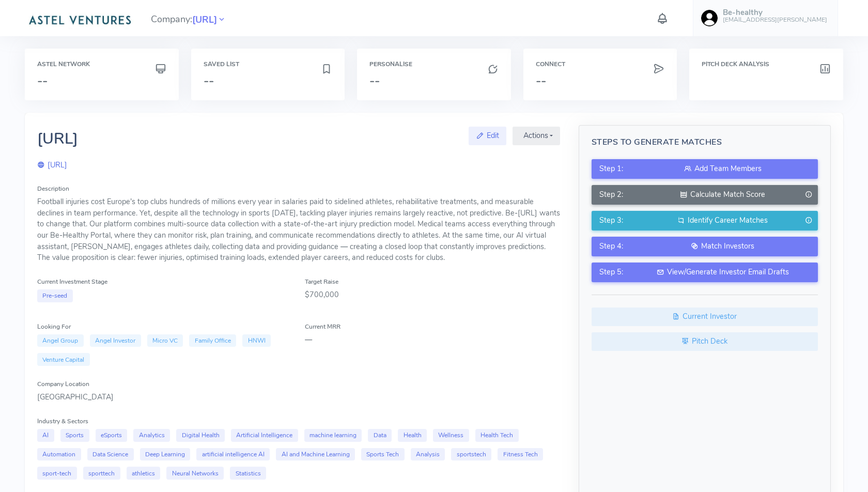 This screenshot has height=492, width=868. I want to click on span: Step 5:, so click(611, 272).